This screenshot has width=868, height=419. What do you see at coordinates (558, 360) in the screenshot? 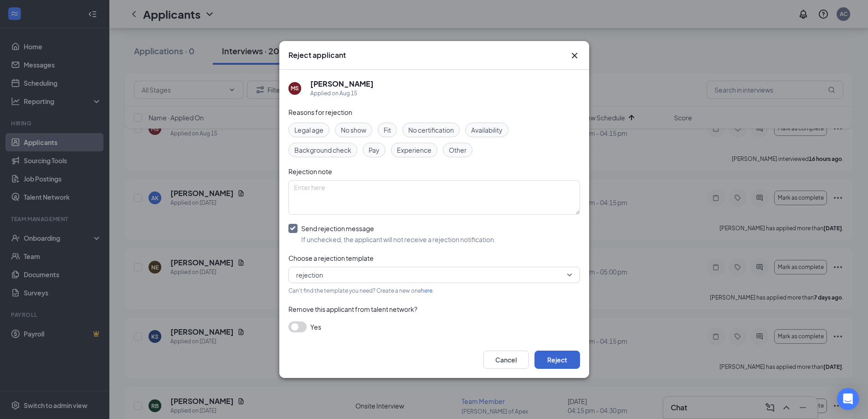
I see `button: Reject` at bounding box center [558, 360].